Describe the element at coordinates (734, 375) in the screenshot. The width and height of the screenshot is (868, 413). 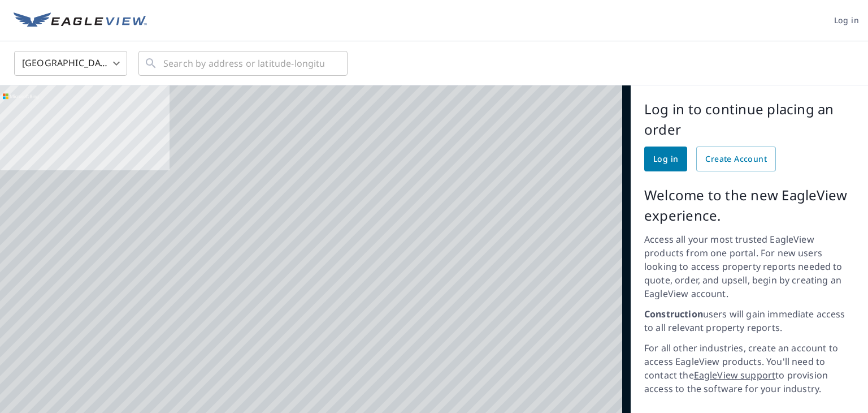
I see `a: EagleView support` at that location.